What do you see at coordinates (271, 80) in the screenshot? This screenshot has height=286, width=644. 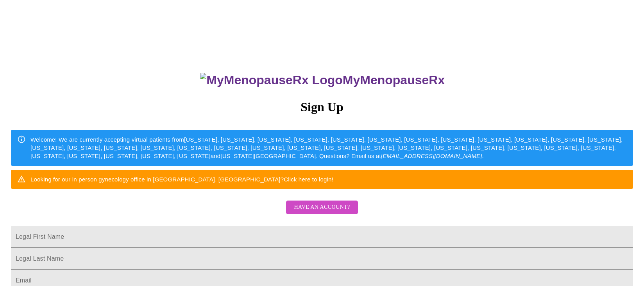 I see `img: MyMenopauseRx Logo` at bounding box center [271, 80].